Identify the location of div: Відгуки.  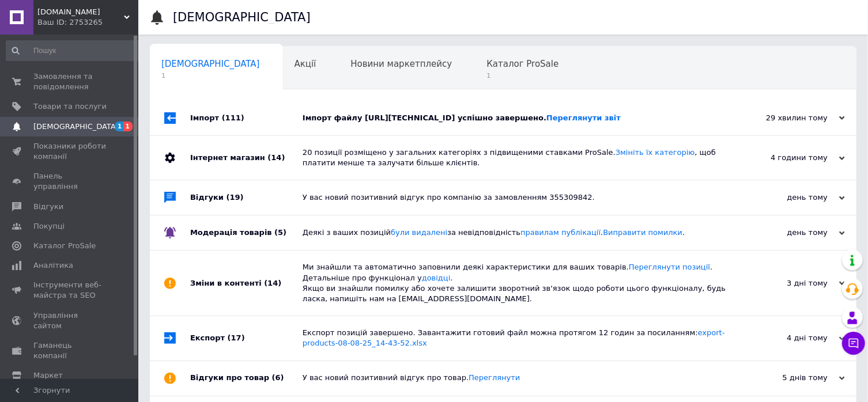
(246, 198).